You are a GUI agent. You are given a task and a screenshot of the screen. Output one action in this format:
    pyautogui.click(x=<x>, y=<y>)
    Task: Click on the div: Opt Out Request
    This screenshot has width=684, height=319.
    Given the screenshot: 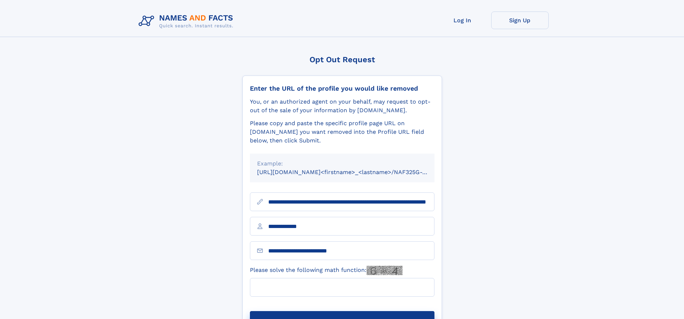 What is the action you would take?
    pyautogui.click(x=342, y=59)
    